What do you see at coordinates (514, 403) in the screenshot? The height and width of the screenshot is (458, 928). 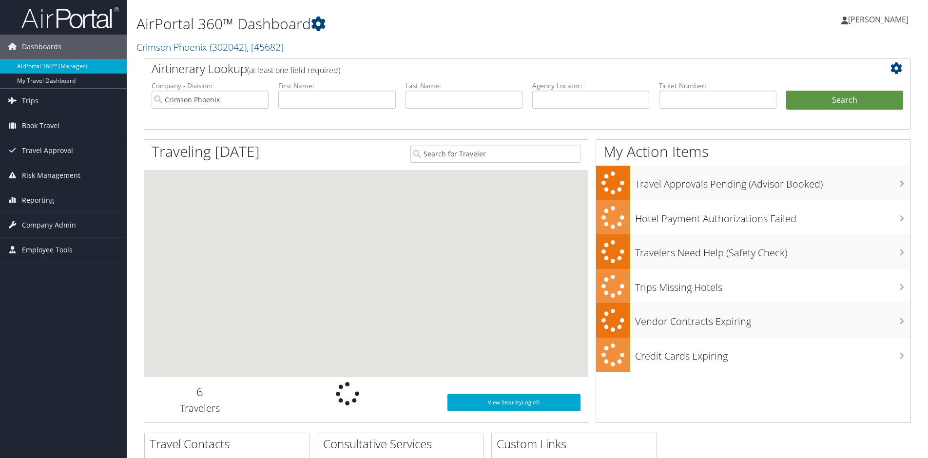 I see `a: View SecurityLogic®` at bounding box center [514, 403].